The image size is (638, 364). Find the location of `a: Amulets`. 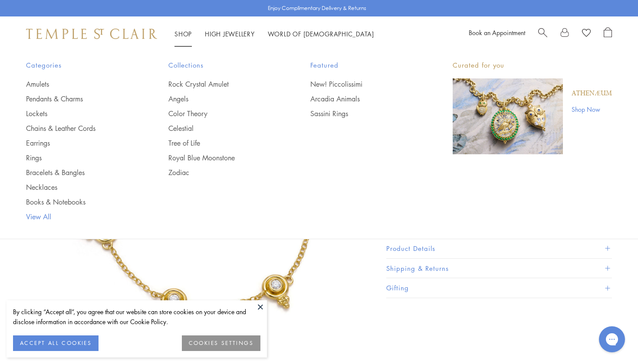

a: Amulets is located at coordinates (80, 84).